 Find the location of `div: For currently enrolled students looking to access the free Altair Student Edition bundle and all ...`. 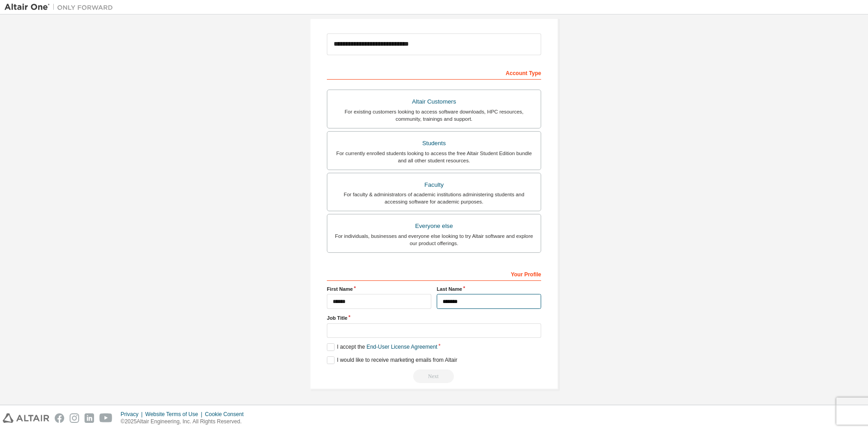

div: For currently enrolled students looking to access the free Altair Student Edition bundle and all ... is located at coordinates (434, 157).